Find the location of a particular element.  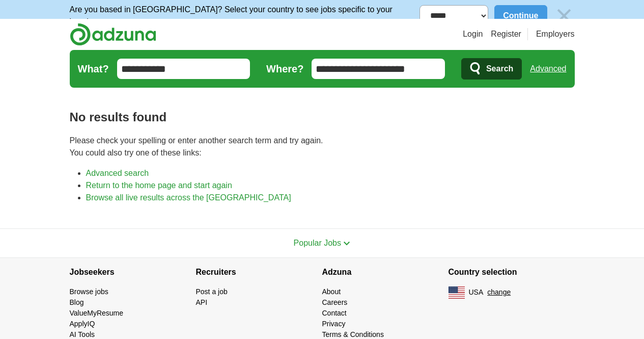

label: Where? is located at coordinates (285, 69).